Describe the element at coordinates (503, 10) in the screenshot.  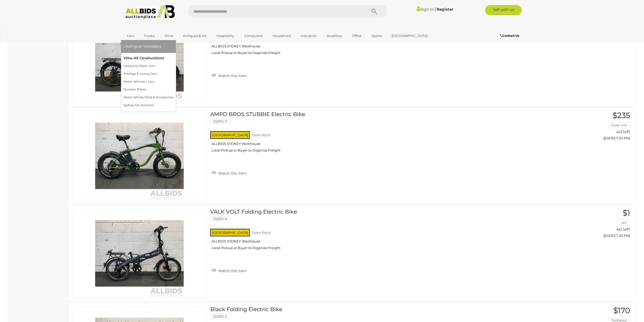
I see `a: Sell with us` at that location.